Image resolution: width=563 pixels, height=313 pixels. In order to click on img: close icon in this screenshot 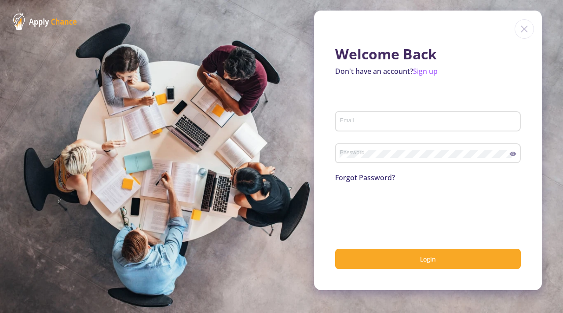, I will do `click(524, 29)`.